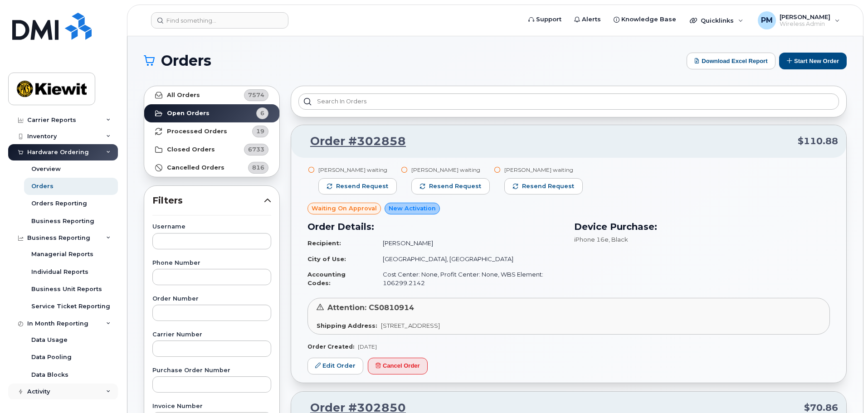 The width and height of the screenshot is (868, 413). What do you see at coordinates (260, 131) in the screenshot?
I see `span: 19` at bounding box center [260, 131].